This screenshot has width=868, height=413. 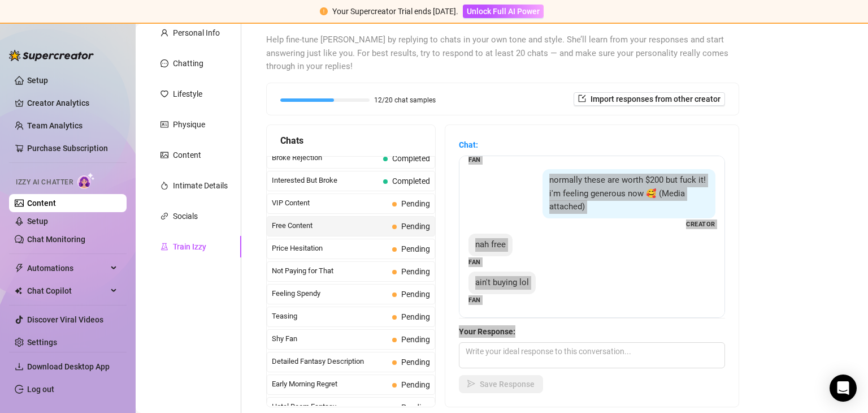 I want to click on strong: Chat:, so click(x=469, y=145).